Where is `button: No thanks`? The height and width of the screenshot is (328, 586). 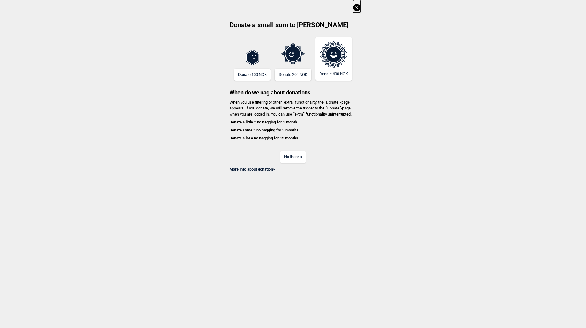
button: No thanks is located at coordinates (293, 157).